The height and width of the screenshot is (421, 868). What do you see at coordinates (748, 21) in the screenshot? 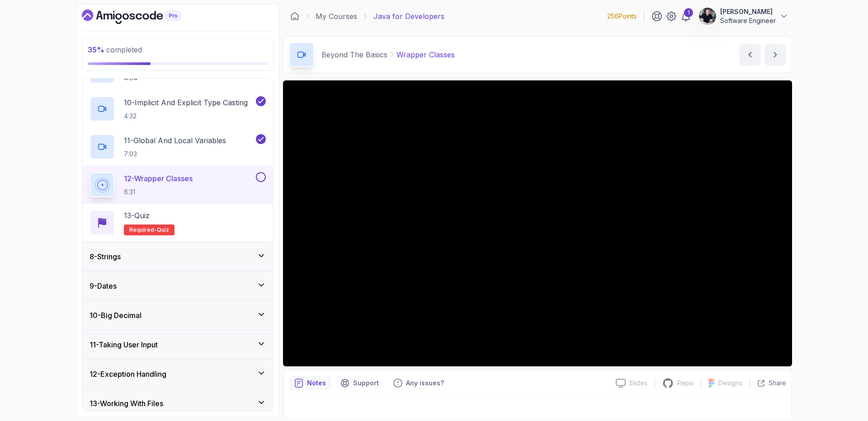
I see `p: Software Engineer` at bounding box center [748, 21].